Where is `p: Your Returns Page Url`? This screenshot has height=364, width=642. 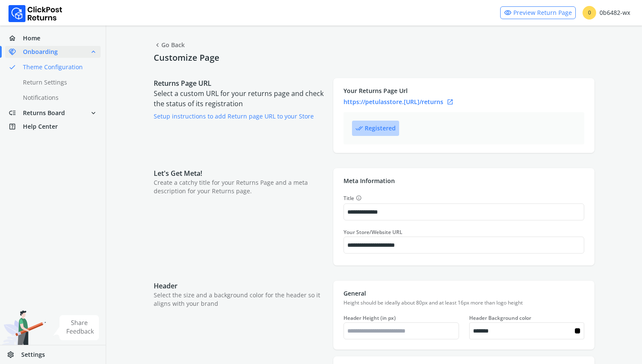 p: Your Returns Page Url is located at coordinates (464, 91).